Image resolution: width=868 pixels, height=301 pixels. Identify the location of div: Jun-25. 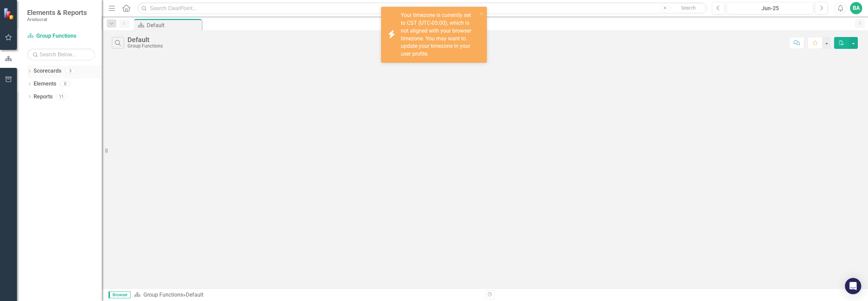
(770, 9).